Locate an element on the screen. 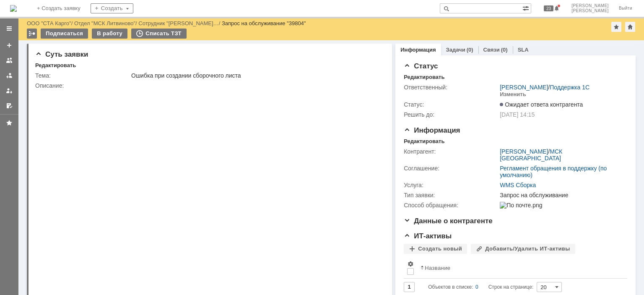 Image resolution: width=644 pixels, height=295 pixels. a: Регламент обращения в поддержку (по умолчанию) is located at coordinates (553, 172).